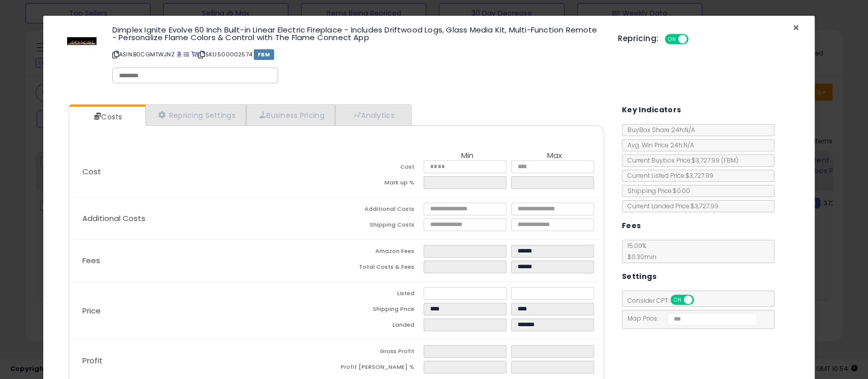  Describe the element at coordinates (205, 360) in the screenshot. I see `p: Profit` at that location.